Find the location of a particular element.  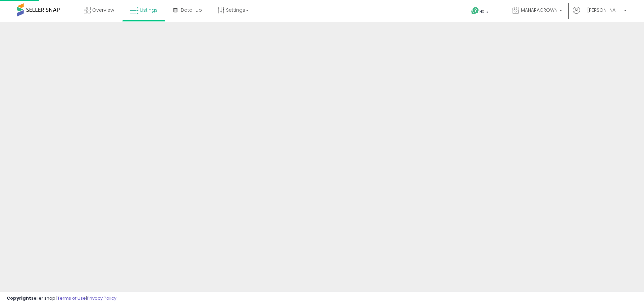

div: seller snap | | is located at coordinates (61, 299).